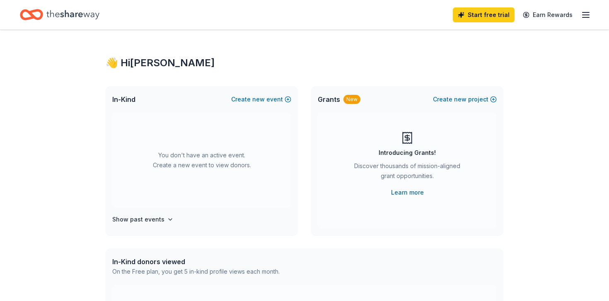  Describe the element at coordinates (329, 99) in the screenshot. I see `span: Grants` at that location.